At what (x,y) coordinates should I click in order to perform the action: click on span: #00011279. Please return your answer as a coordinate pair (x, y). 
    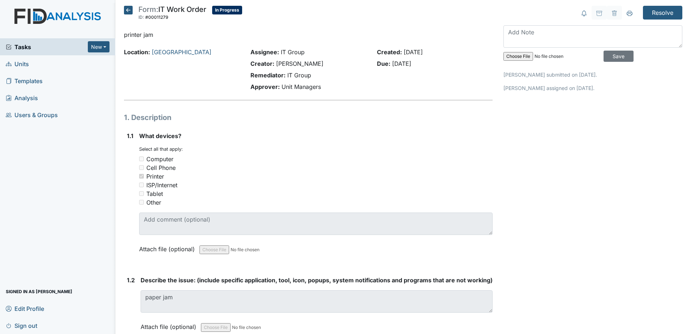
    Looking at the image, I should click on (157, 17).